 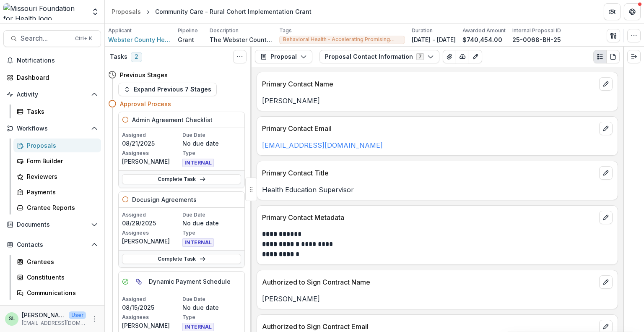 What do you see at coordinates (283, 57) in the screenshot?
I see `button: Proposal` at bounding box center [283, 57].